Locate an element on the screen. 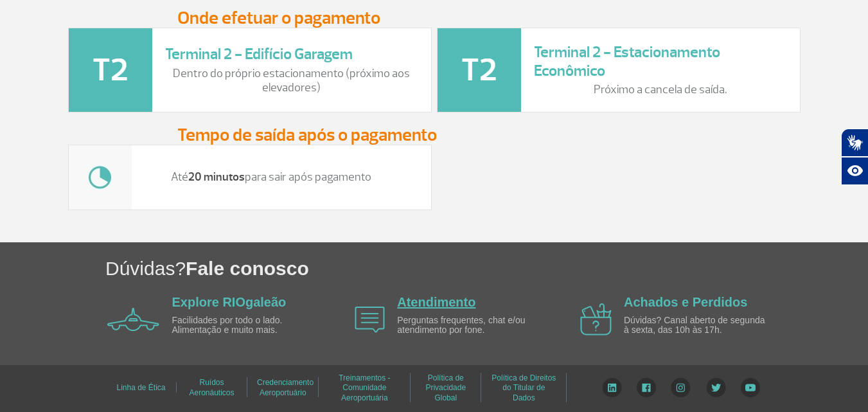 The width and height of the screenshot is (868, 412). img: LinkedIn is located at coordinates (612, 387).